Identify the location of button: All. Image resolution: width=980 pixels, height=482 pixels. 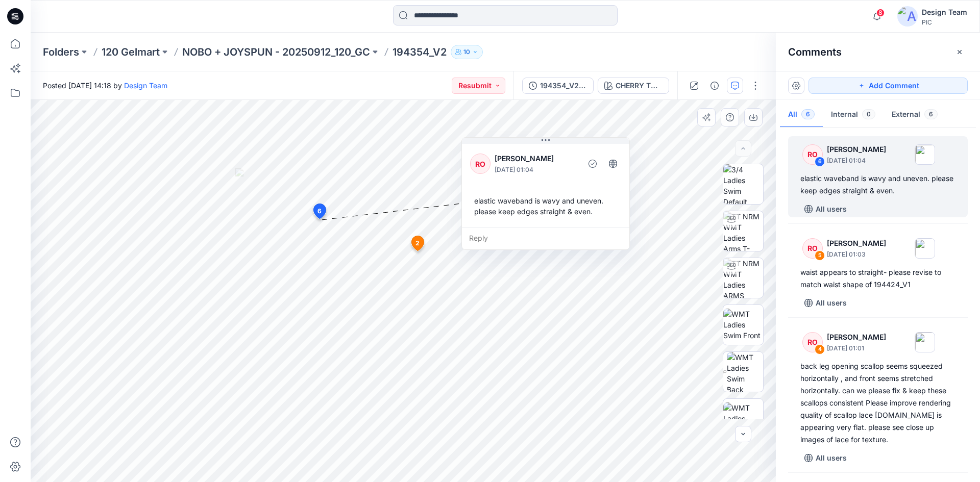
(801, 115).